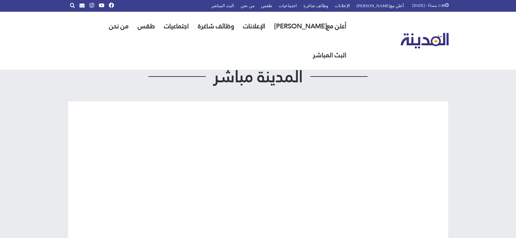 Image resolution: width=516 pixels, height=238 pixels. Describe the element at coordinates (258, 76) in the screenshot. I see `span: المدينة مباشر` at that location.